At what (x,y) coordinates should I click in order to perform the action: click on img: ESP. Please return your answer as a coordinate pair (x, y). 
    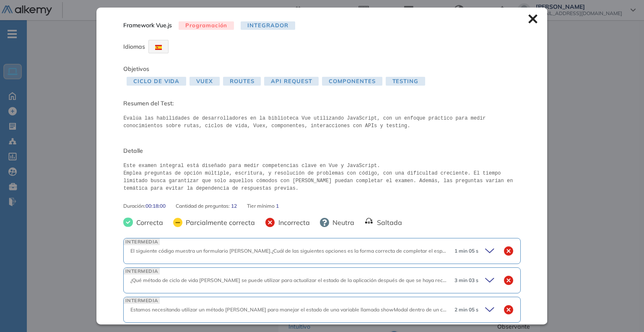
    Looking at the image, I should click on (159, 48).